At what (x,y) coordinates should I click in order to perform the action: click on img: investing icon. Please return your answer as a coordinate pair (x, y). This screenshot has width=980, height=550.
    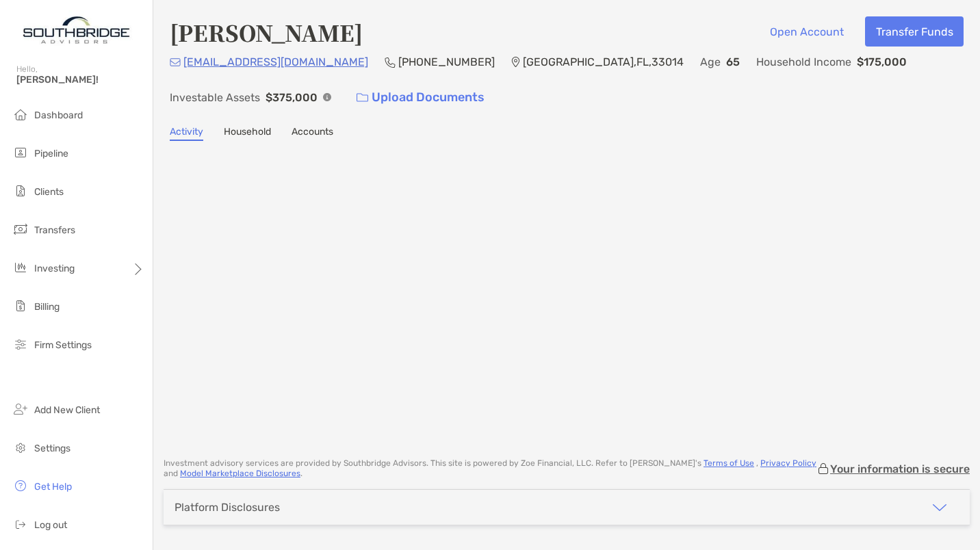
    Looking at the image, I should click on (21, 268).